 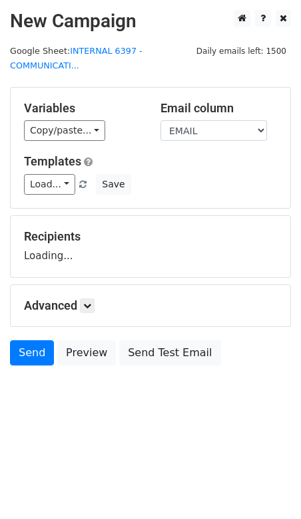 What do you see at coordinates (53, 161) in the screenshot?
I see `a: Templates` at bounding box center [53, 161].